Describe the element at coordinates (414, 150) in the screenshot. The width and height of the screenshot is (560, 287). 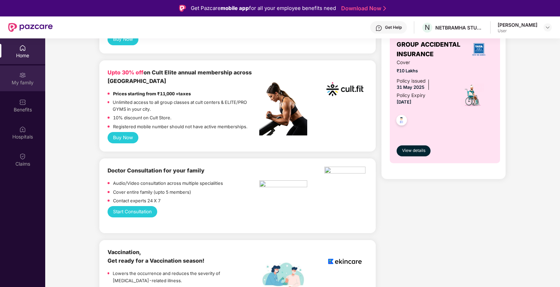
I see `span: View details` at that location.